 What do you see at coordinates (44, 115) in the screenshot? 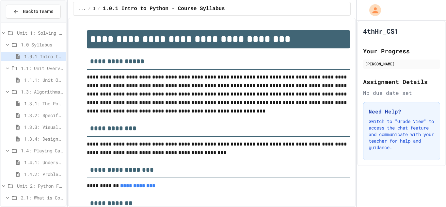
I see `span: 1.3.2: Specifying Ideas with Pseudocode` at bounding box center [44, 115].